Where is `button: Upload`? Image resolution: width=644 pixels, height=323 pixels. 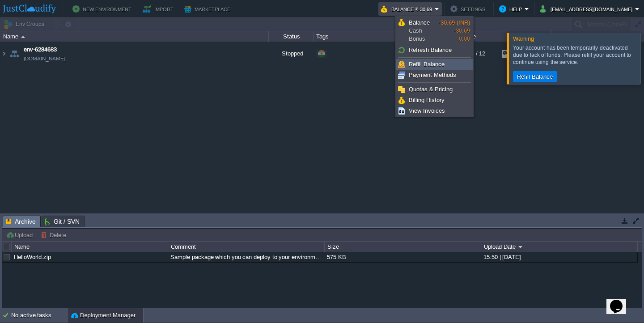
button: Upload is located at coordinates (21, 235).